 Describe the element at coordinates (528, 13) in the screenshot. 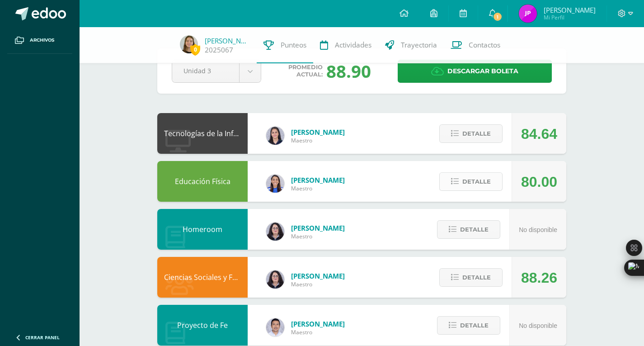

I see `img: fa32285e9175087e9a639fe48bd6229c.png` at that location.